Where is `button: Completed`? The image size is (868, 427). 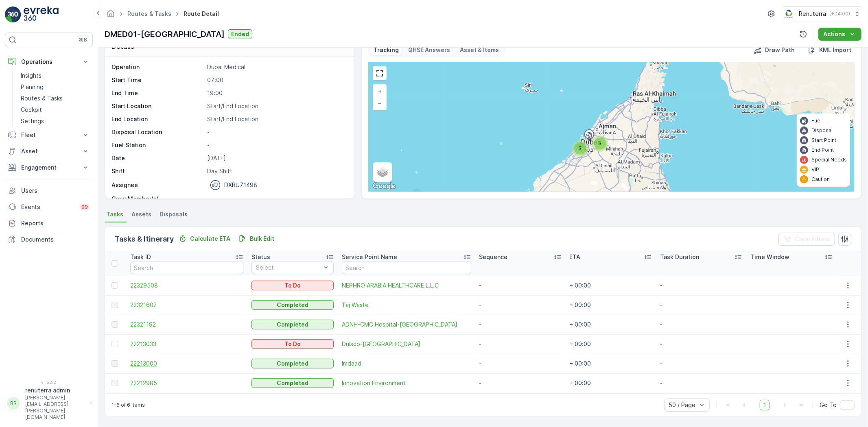 button: Completed is located at coordinates (292, 324).